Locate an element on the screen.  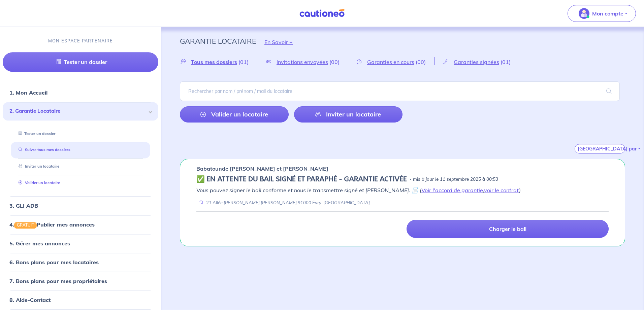
p: Mon compte is located at coordinates (608, 14).